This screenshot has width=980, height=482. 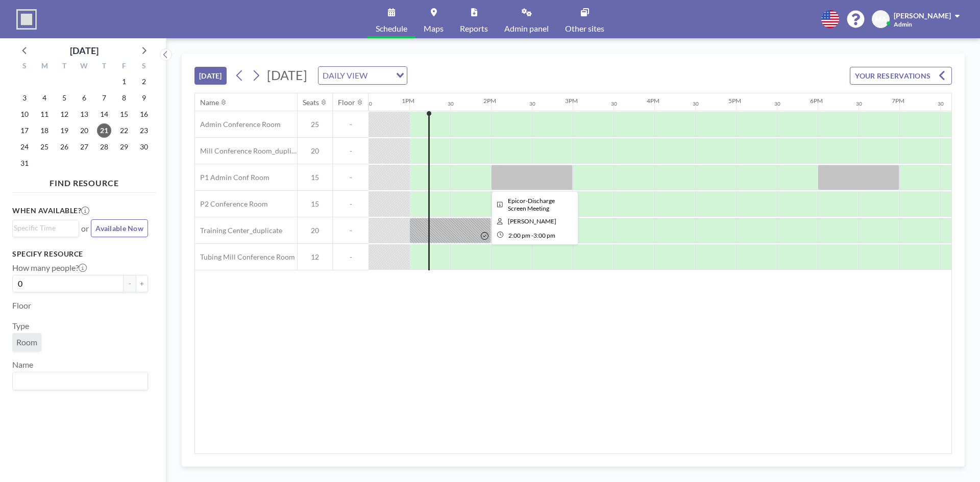 What do you see at coordinates (231, 204) in the screenshot?
I see `span: P2 Conference Room` at bounding box center [231, 204].